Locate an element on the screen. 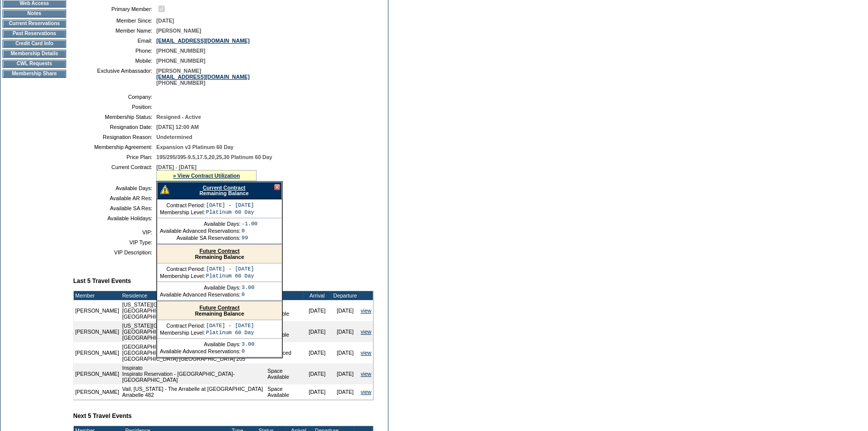 Image resolution: width=868 pixels, height=431 pixels. td: Notes is located at coordinates (34, 13).